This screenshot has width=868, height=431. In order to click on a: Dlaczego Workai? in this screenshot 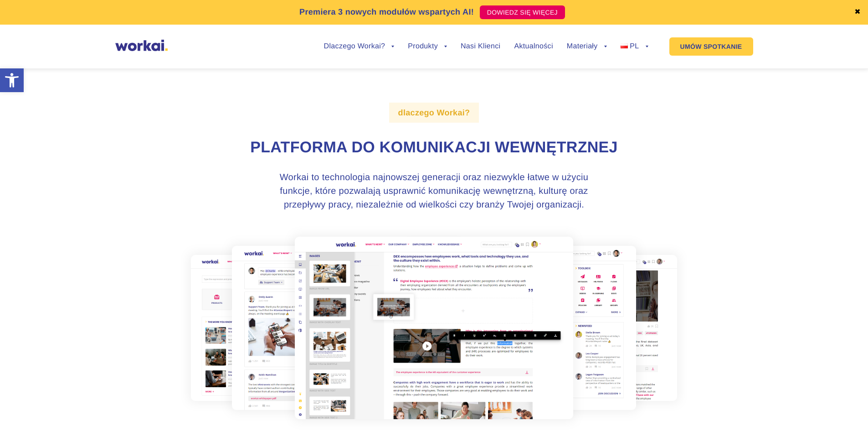, I will do `click(359, 47)`.